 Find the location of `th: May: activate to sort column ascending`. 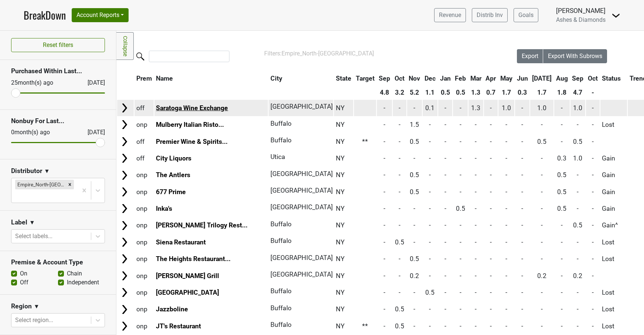

th: May: activate to sort column ascending is located at coordinates (507, 78).